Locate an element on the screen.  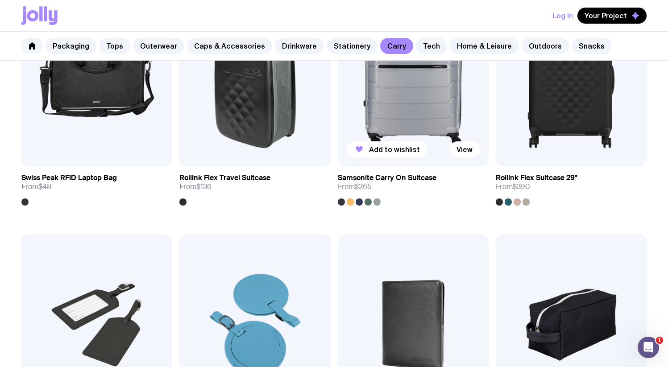
a: Rollink Flex Suitcase 29"From$390 is located at coordinates (571, 186).